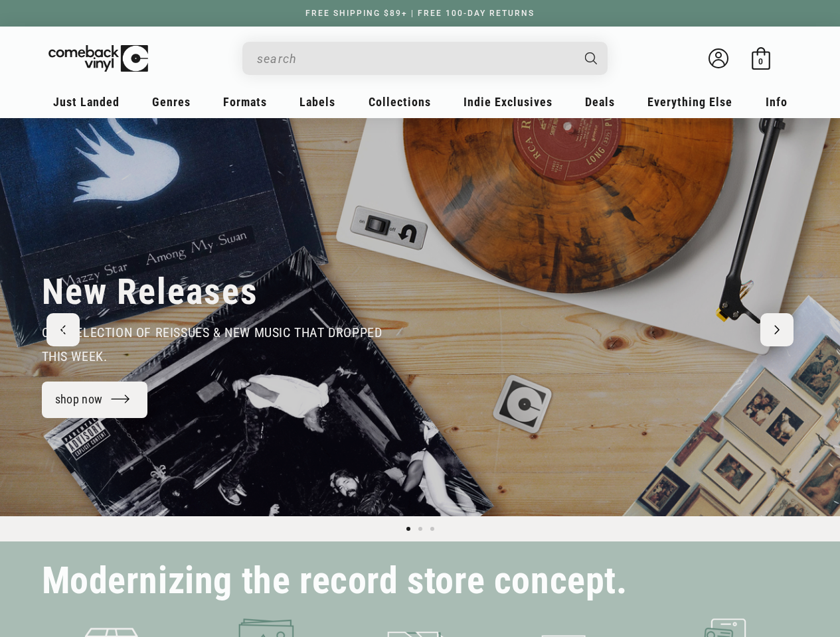 The width and height of the screenshot is (840, 637). What do you see at coordinates (776, 101) in the screenshot?
I see `span: Info` at bounding box center [776, 101].